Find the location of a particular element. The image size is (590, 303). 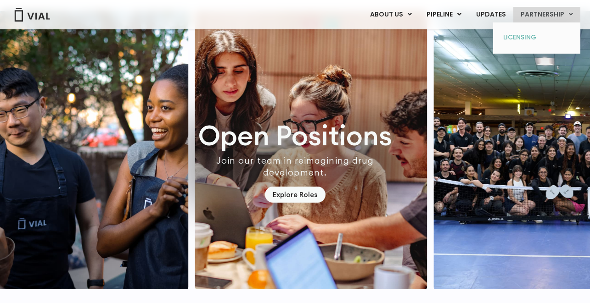

img: Vial Logo is located at coordinates (32, 15).